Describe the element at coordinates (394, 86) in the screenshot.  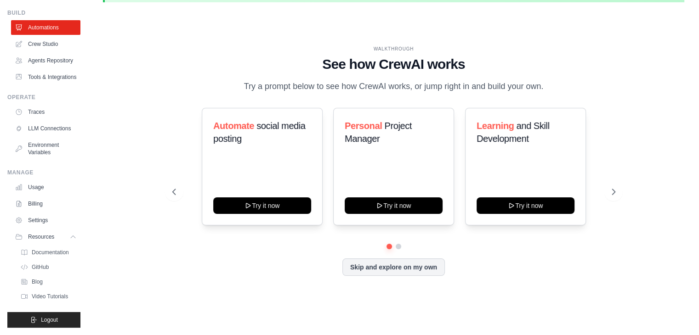
I see `p: Try a prompt below to see how CrewAI works, or jump right in and build your own.` at that location.